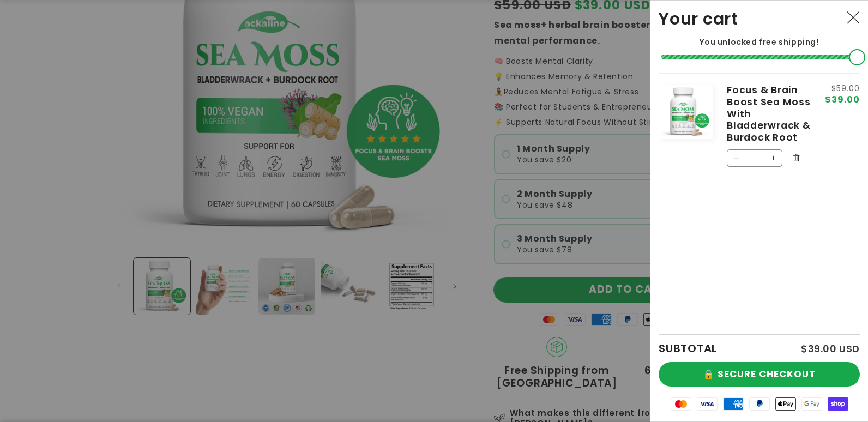  I want to click on button: Remove Focus & Brain Boost Sea Moss With Bladderwrack & Burdock Root, so click(796, 158).